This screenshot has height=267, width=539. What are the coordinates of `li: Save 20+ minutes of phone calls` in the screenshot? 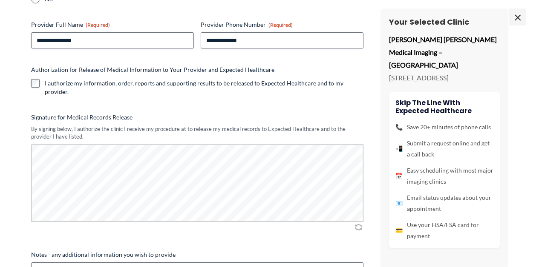 It's located at (444, 127).